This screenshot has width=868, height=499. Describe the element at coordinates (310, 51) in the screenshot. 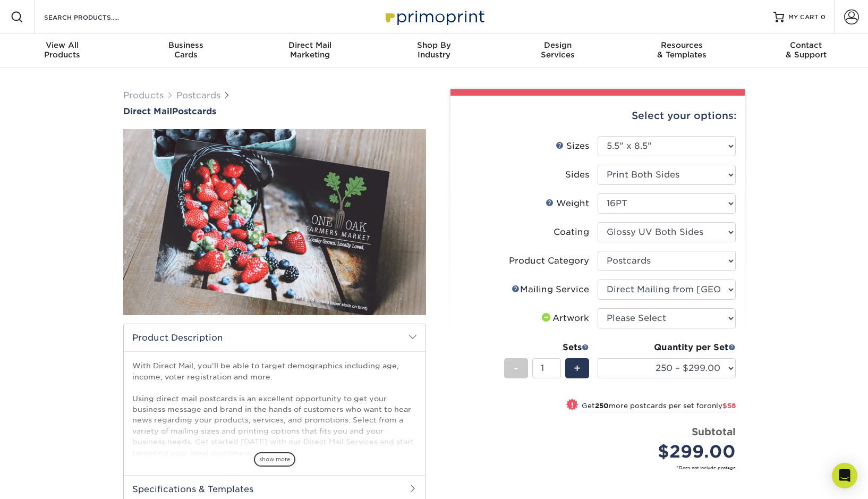

I see `a: Direct MailMarketing` at that location.